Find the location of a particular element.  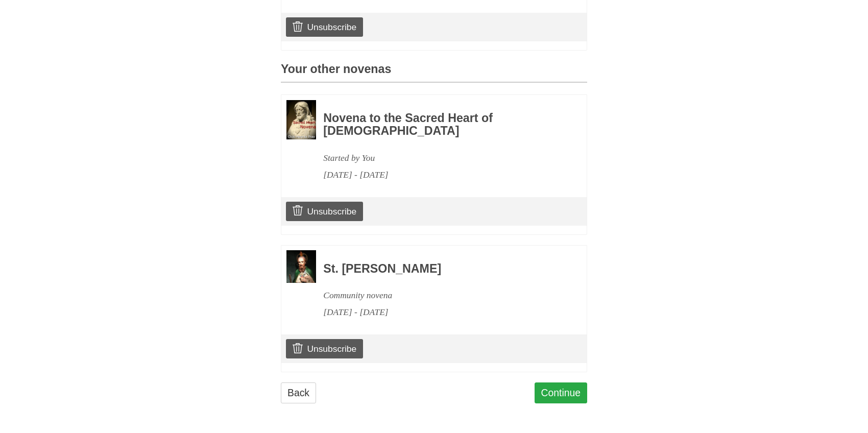

a: Back is located at coordinates (298, 393).